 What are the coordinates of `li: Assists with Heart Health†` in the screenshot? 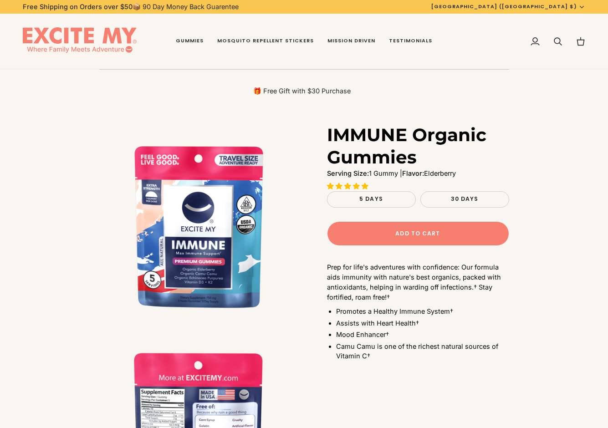 It's located at (422, 323).